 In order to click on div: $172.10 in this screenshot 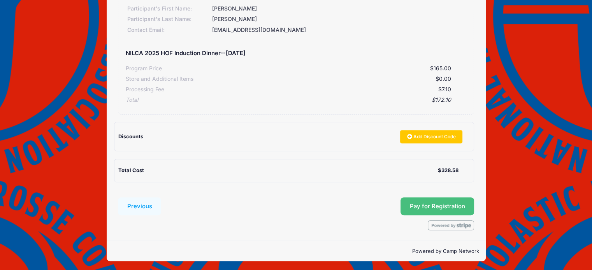, I will do `click(294, 100)`.